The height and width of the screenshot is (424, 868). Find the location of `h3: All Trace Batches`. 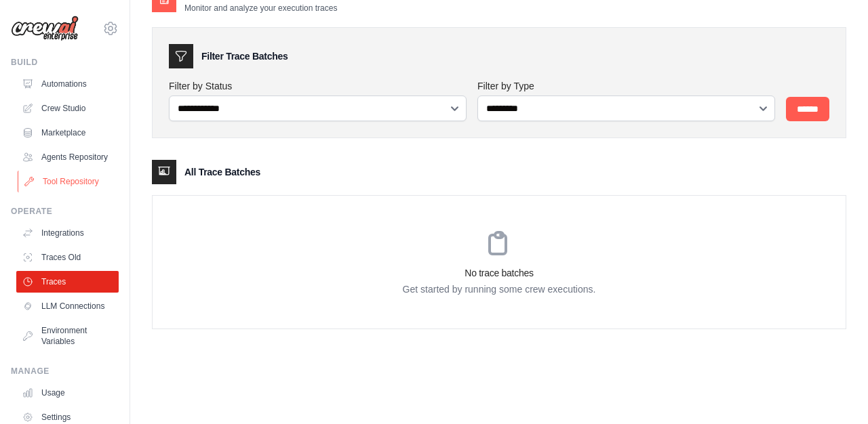

h3: All Trace Batches is located at coordinates (222, 172).